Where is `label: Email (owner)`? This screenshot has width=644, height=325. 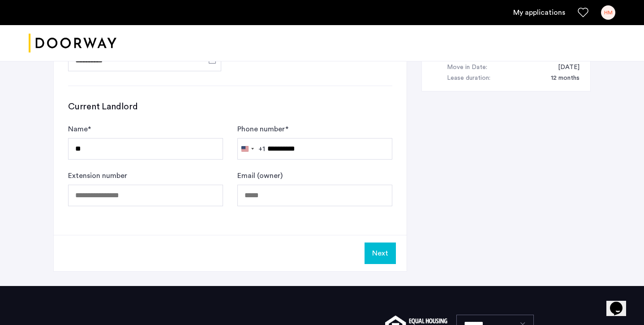 label: Email (owner) is located at coordinates (260, 176).